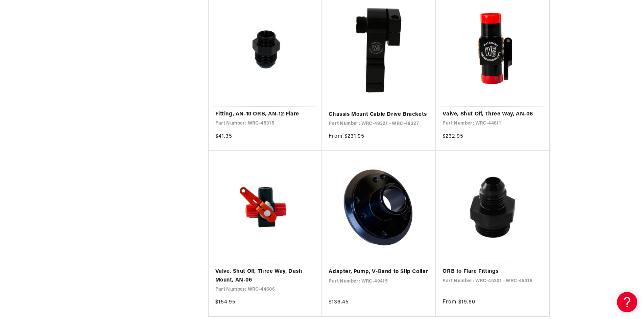  I want to click on a: Fitting, AN-10 ORB, AN-12 Flare, so click(265, 114).